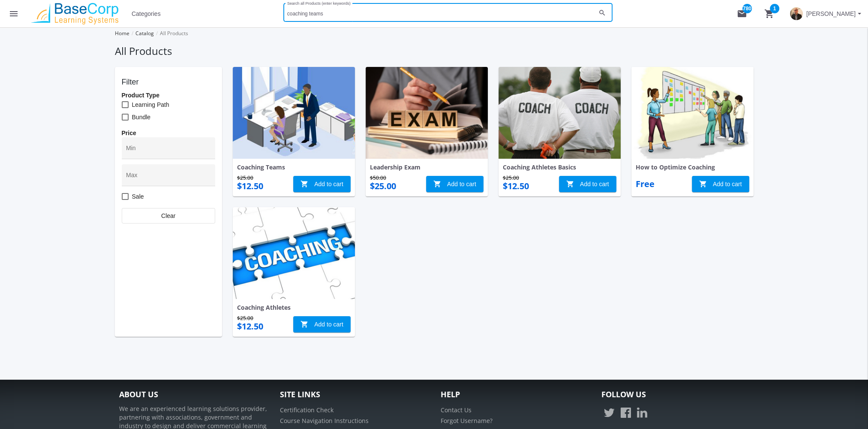 Image resolution: width=868 pixels, height=429 pixels. What do you see at coordinates (294, 307) in the screenshot?
I see `div: Coaching Athletes` at bounding box center [294, 307].